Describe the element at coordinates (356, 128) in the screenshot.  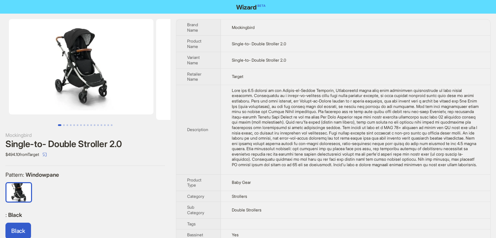
I see `div: With the 2.0 version of its Single-to-Double Stroller, Mockingbird added even more thoughtful enh...` at that location.